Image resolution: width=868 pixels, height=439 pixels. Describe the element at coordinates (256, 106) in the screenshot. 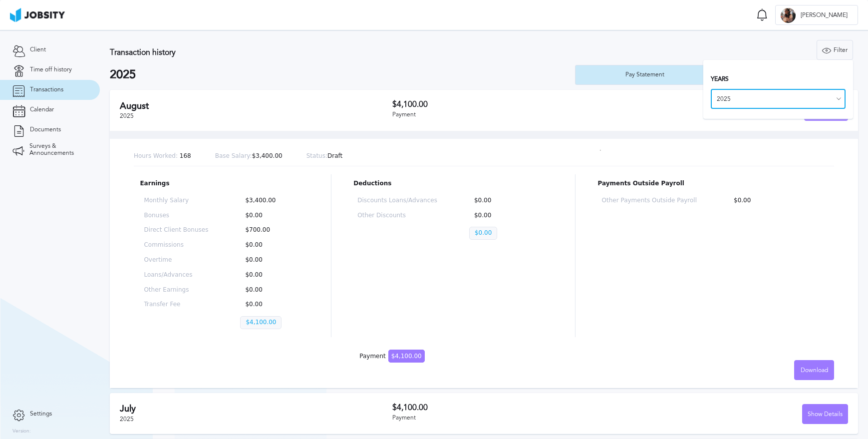

I see `h2: August` at that location.